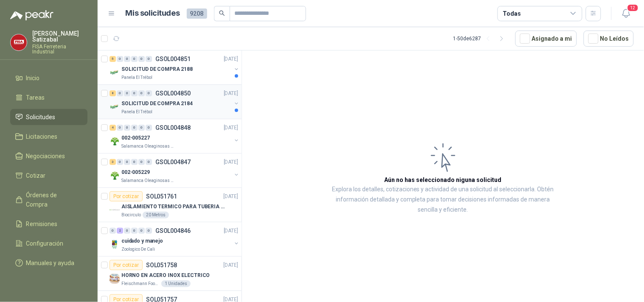  I want to click on button: Asignado a mi, so click(545, 38).